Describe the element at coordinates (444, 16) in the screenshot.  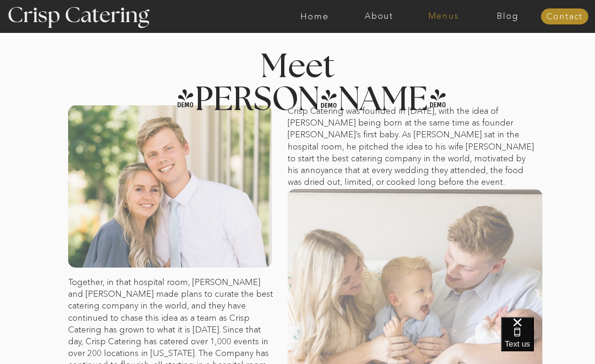
I see `nav: Menus` at that location.